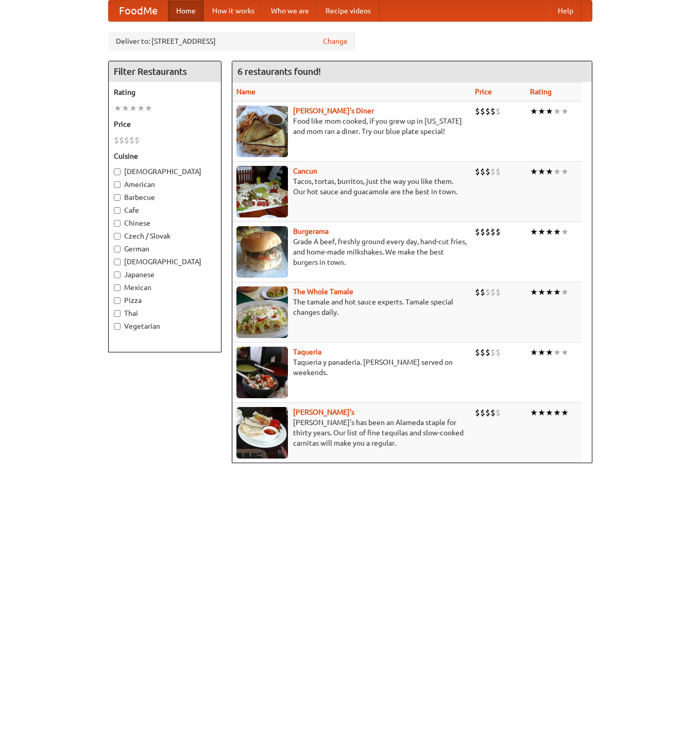  Describe the element at coordinates (165, 156) in the screenshot. I see `h5: Cuisine` at that location.